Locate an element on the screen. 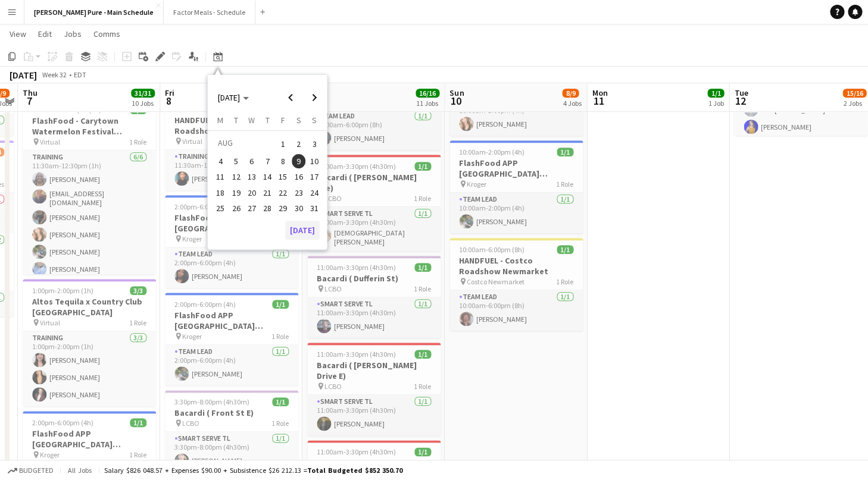  span: Week 32 is located at coordinates (54, 74).